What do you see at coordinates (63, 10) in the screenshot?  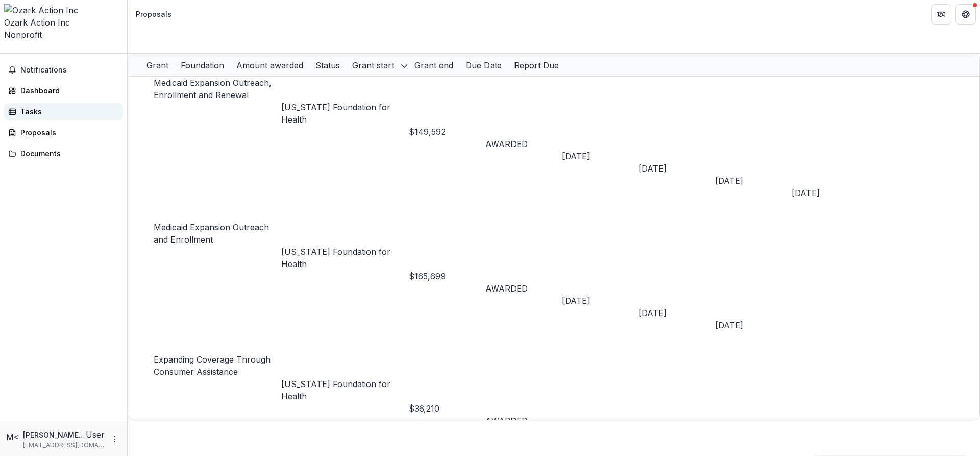 I see `img: Ozark Action Inc` at bounding box center [63, 10].